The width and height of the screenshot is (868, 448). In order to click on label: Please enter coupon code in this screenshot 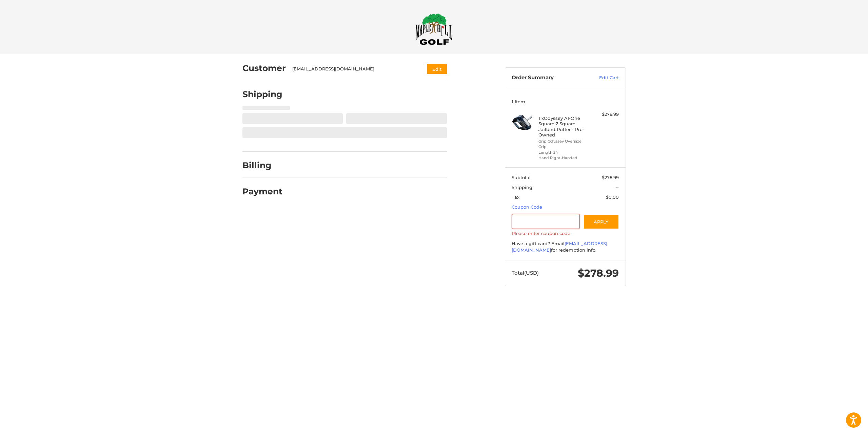, I will do `click(565, 234)`.